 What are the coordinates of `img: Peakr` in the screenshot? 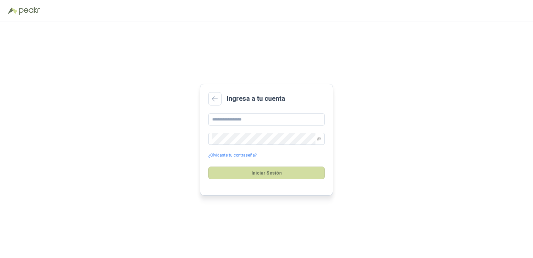 It's located at (29, 11).